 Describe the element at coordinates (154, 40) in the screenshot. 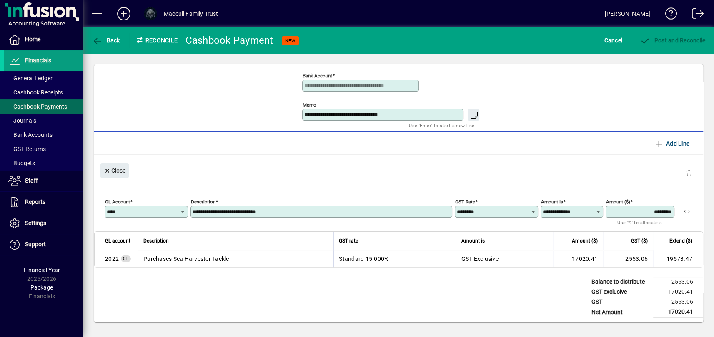

I see `div: Reconcile` at that location.